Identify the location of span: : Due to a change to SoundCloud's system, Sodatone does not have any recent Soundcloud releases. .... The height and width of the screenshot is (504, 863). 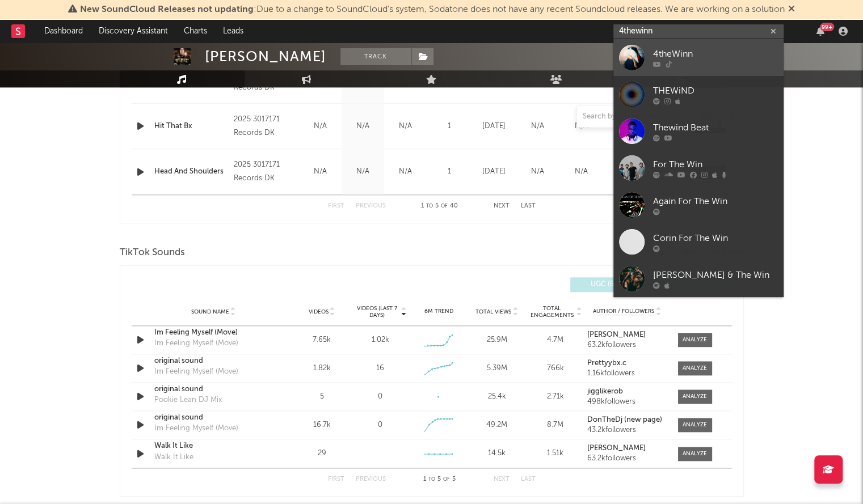
(432, 9).